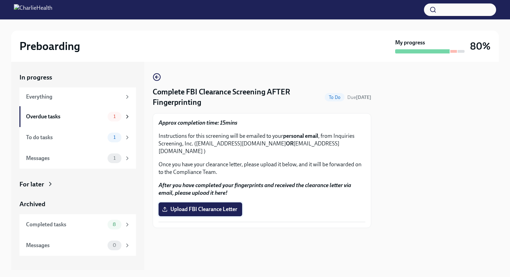 The height and width of the screenshot is (277, 510). I want to click on label: Upload FBI Clearance Letter, so click(200, 209).